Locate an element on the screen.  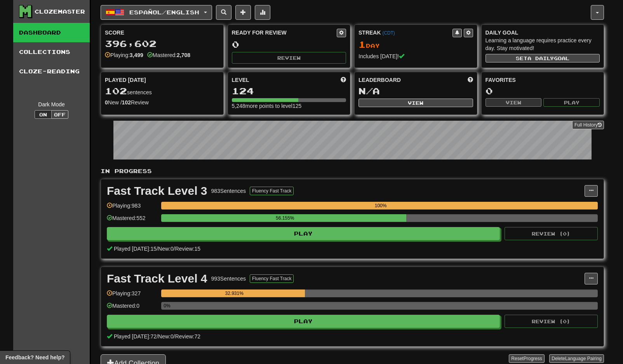
button: ResetProgress is located at coordinates (527, 359).